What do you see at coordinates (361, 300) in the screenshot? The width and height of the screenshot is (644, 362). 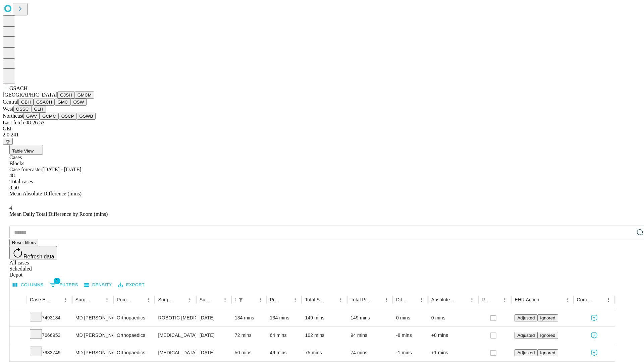 I see `div: Total Predicted Duration` at bounding box center [361, 300].